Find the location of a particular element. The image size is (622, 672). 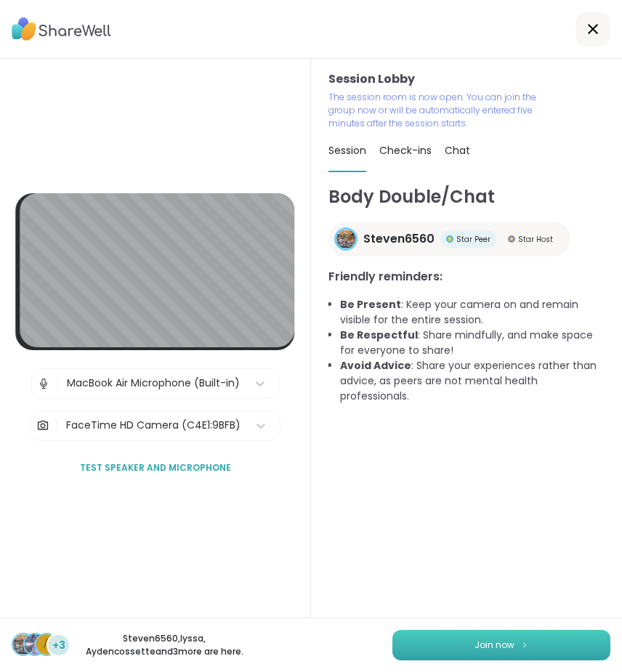

li: : Share your experiences rather than advice, as peers are not mental health professionals. is located at coordinates (472, 381).